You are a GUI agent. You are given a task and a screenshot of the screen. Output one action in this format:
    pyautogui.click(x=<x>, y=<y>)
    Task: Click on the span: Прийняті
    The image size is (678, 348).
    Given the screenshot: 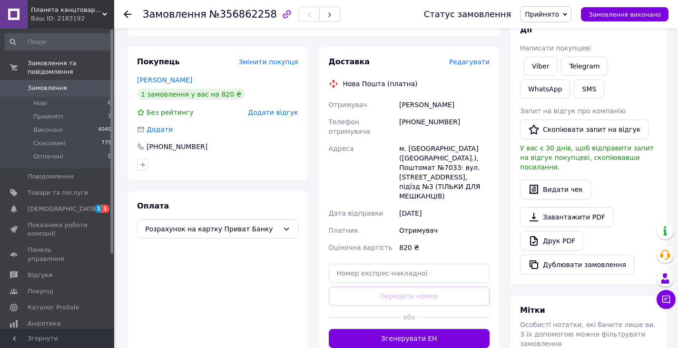 What is the action you would take?
    pyautogui.click(x=48, y=116)
    